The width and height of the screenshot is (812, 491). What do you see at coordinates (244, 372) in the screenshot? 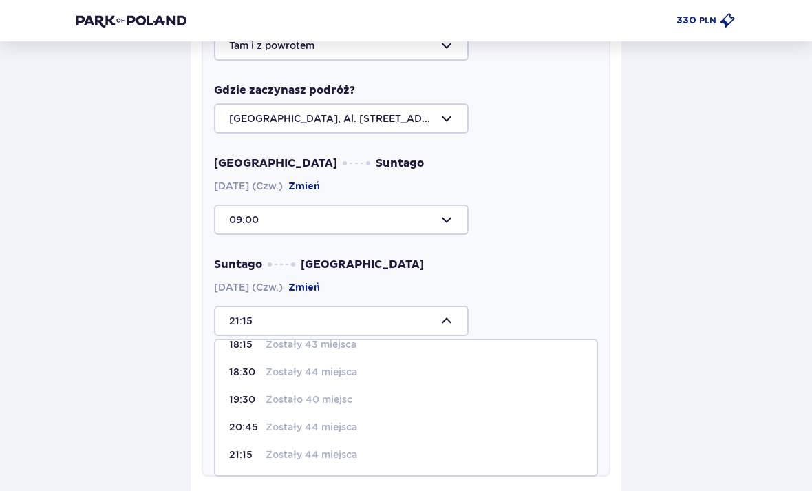
I see `p: 18:30` at bounding box center [244, 372].